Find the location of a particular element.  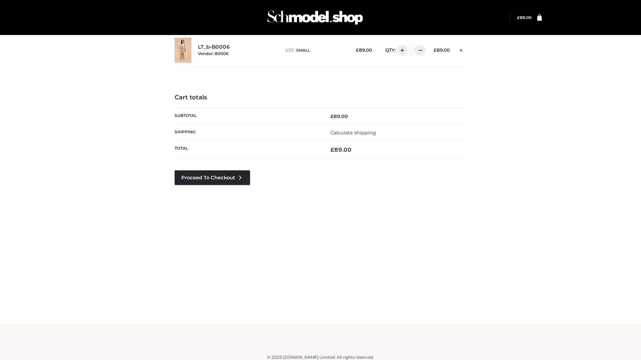

a: £89.00 is located at coordinates (524, 17).